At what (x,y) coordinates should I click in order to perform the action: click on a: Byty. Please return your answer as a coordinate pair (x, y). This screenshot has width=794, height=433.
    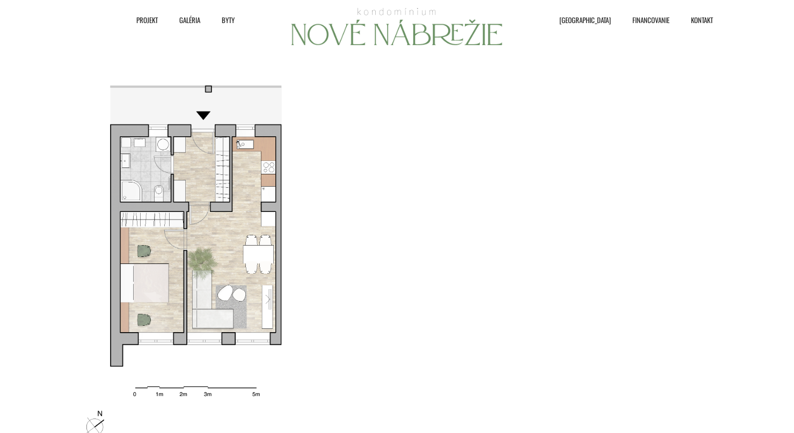
    Looking at the image, I should click on (223, 20).